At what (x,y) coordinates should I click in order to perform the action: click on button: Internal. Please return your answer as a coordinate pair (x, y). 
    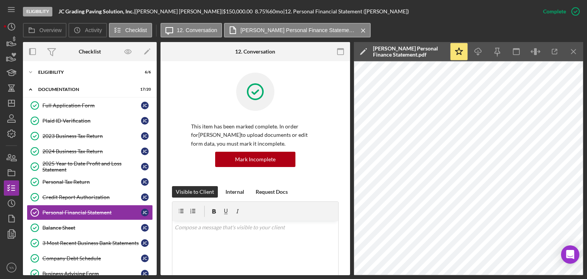
    Looking at the image, I should click on (235, 192).